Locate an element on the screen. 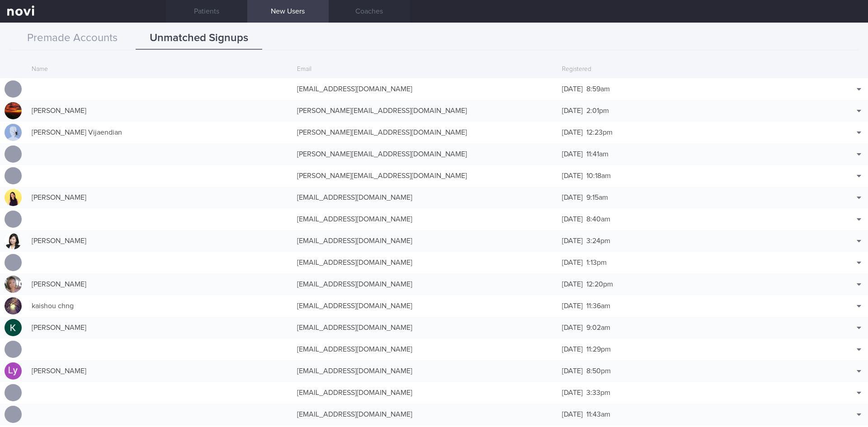 This screenshot has width=868, height=427. span: 1:13pm is located at coordinates (596, 262).